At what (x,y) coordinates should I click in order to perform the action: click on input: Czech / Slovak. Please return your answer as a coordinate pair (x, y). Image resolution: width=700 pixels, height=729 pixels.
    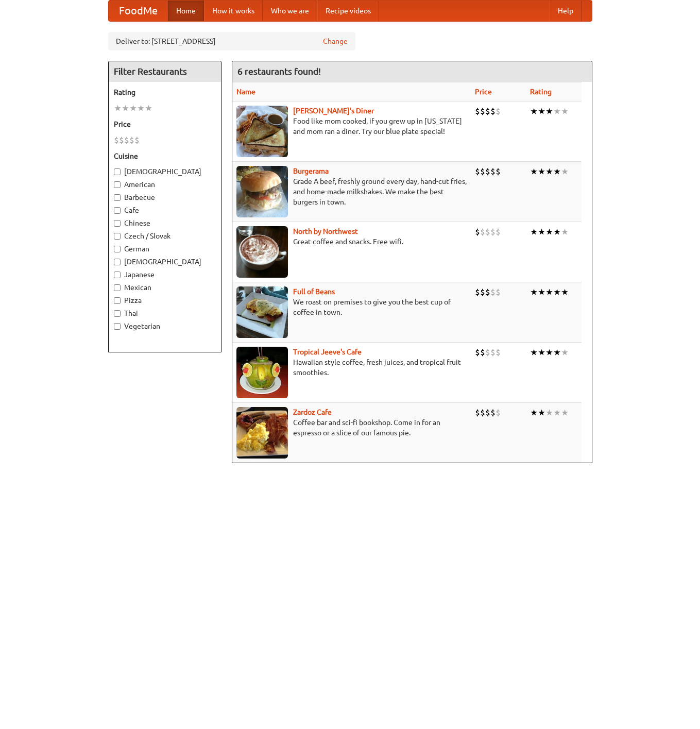
    Looking at the image, I should click on (117, 236).